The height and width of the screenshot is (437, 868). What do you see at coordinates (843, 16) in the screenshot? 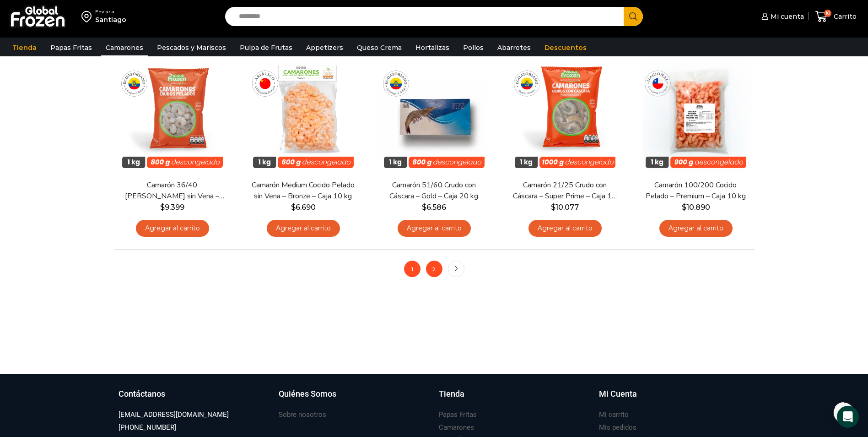
I see `span: Carrito` at bounding box center [843, 16].